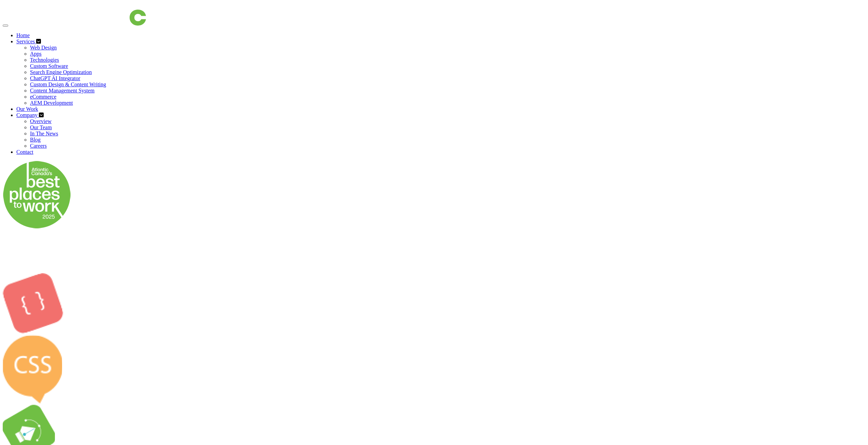 The width and height of the screenshot is (868, 445). What do you see at coordinates (434, 242) in the screenshot?
I see `h1: Let’s Build Smarter Solutions with .` at bounding box center [434, 242].